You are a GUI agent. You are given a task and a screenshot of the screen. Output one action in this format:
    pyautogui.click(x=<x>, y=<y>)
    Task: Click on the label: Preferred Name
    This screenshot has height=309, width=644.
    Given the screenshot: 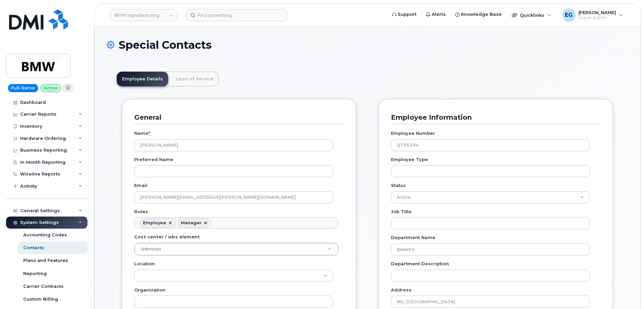 What is the action you would take?
    pyautogui.click(x=154, y=160)
    